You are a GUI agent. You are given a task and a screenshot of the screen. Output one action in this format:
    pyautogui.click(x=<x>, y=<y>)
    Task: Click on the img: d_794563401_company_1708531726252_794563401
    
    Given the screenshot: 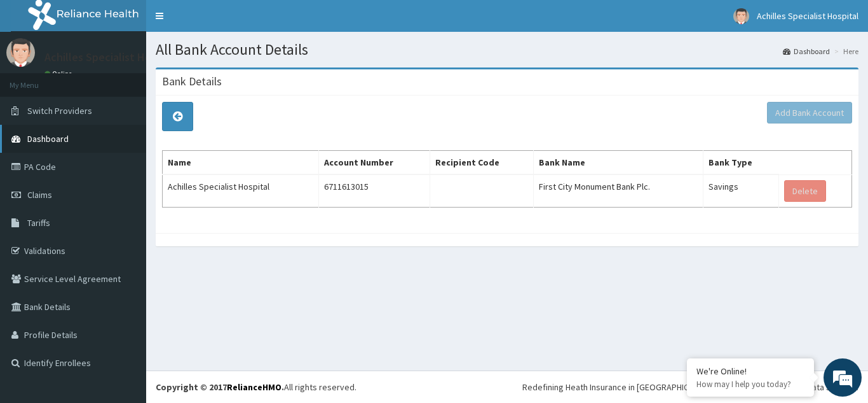 What is the action you would take?
    pyautogui.click(x=38, y=80)
    